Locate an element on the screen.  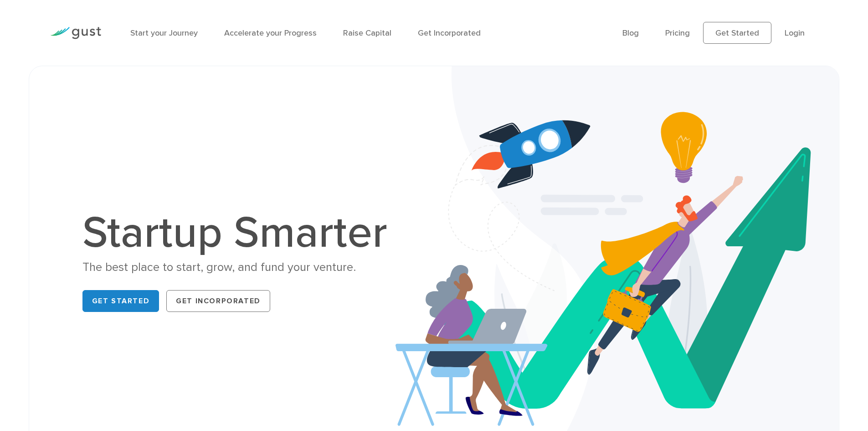
a: Raise Capital is located at coordinates (367, 33).